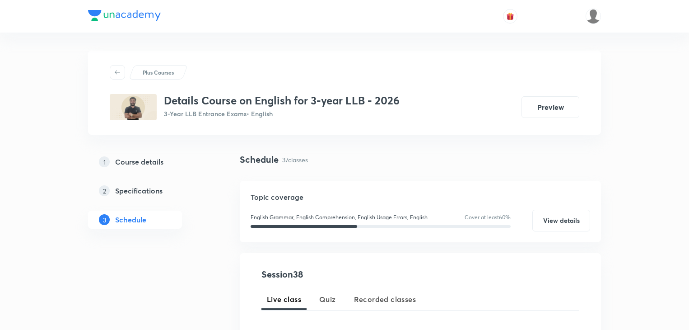 The width and height of the screenshot is (689, 330). Describe the element at coordinates (133, 107) in the screenshot. I see `img: D8B93661-E61D-4802-9647-37907A377B45_plus.png` at that location.